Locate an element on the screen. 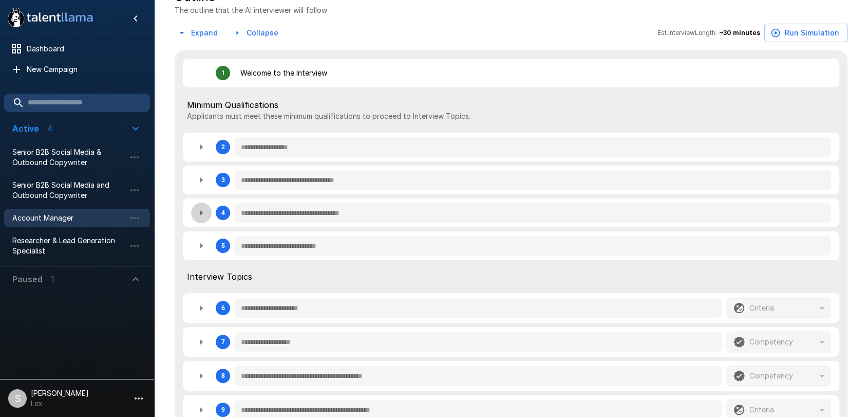  span: Minimum Qualifications is located at coordinates (511, 105).